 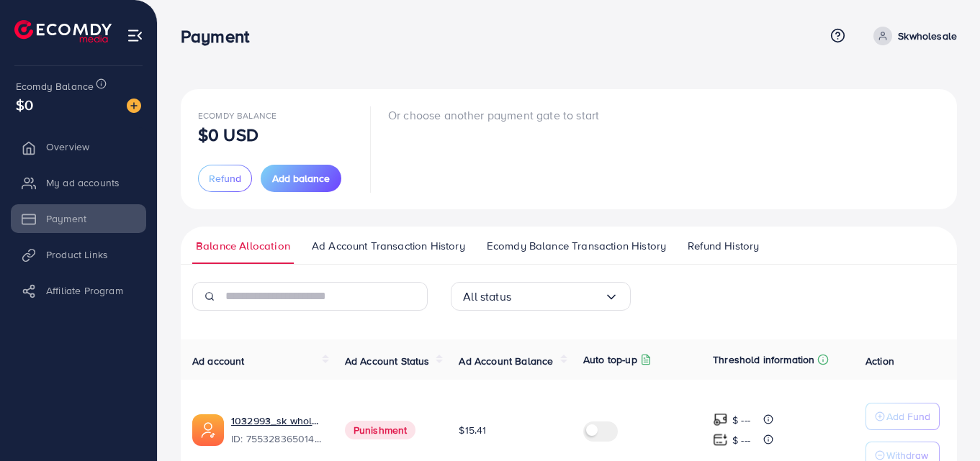 I want to click on a: 1032993_sk whole store_1758636153101, so click(x=276, y=421).